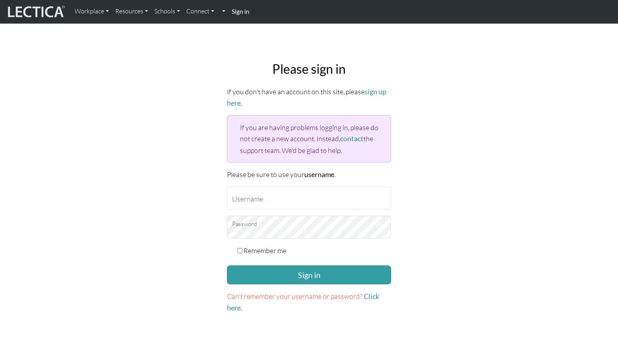  I want to click on a: contact, so click(352, 139).